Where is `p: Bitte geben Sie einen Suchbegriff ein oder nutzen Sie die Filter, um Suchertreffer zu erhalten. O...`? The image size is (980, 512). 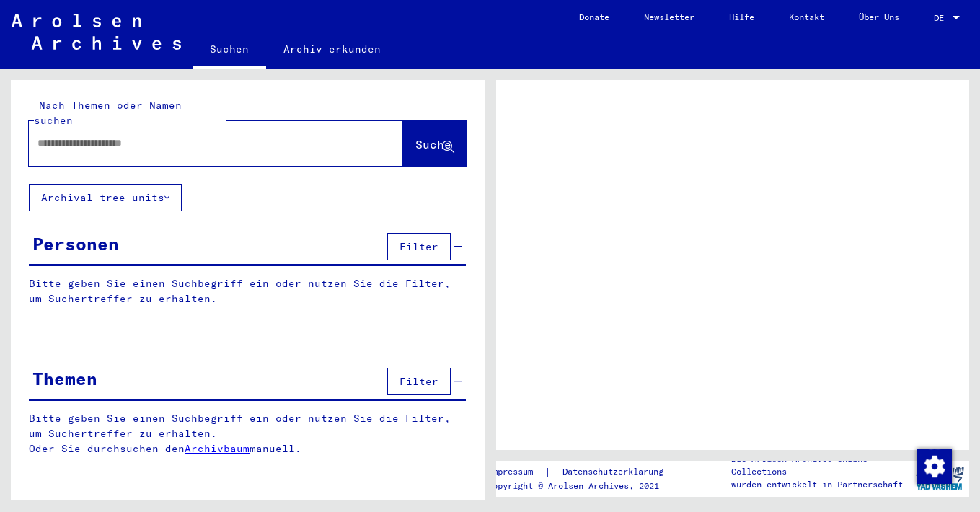
p: Bitte geben Sie einen Suchbegriff ein oder nutzen Sie die Filter, um Suchertreffer zu erhalten. O... is located at coordinates (247, 433).